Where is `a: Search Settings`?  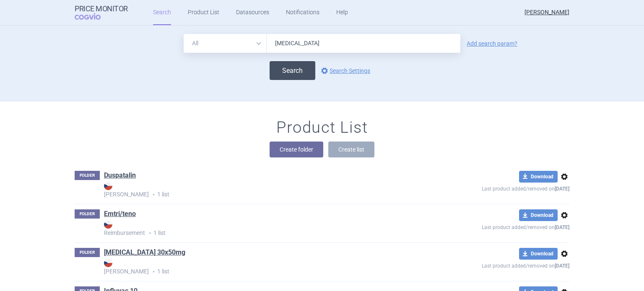 a: Search Settings is located at coordinates (344, 71).